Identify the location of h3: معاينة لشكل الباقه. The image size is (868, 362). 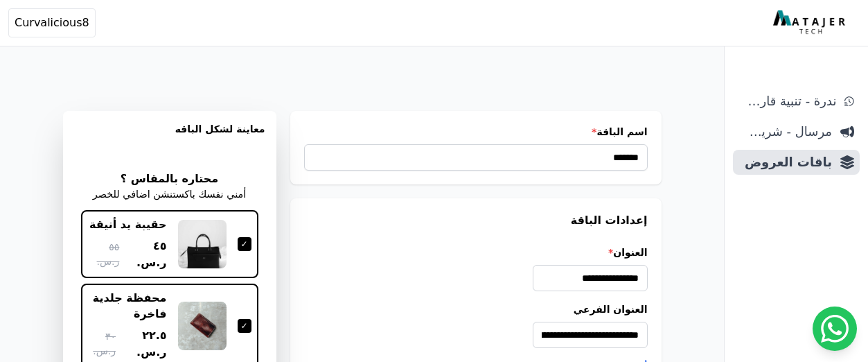
(169, 137).